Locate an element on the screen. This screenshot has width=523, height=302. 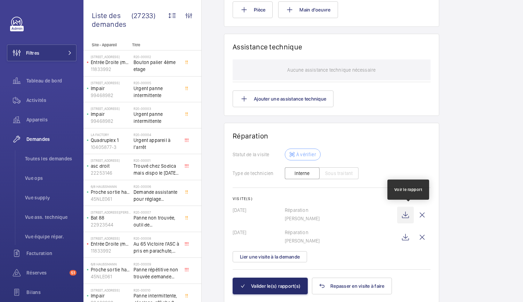
p: Site - Appareil is located at coordinates (106, 45).